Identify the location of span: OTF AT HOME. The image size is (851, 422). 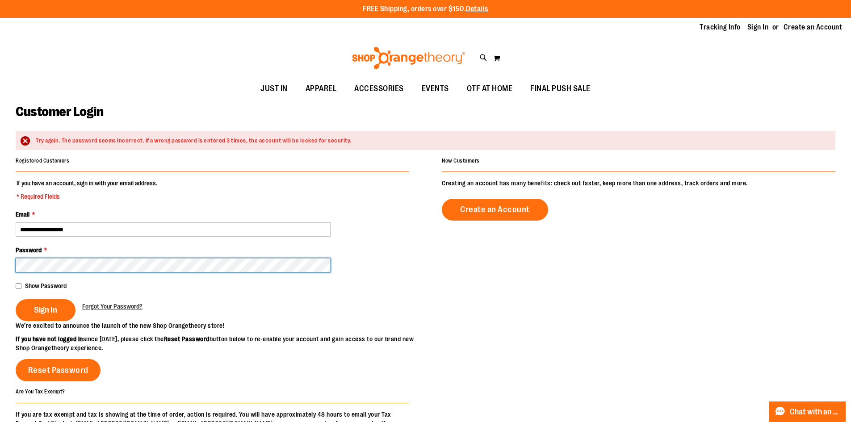
(490, 88).